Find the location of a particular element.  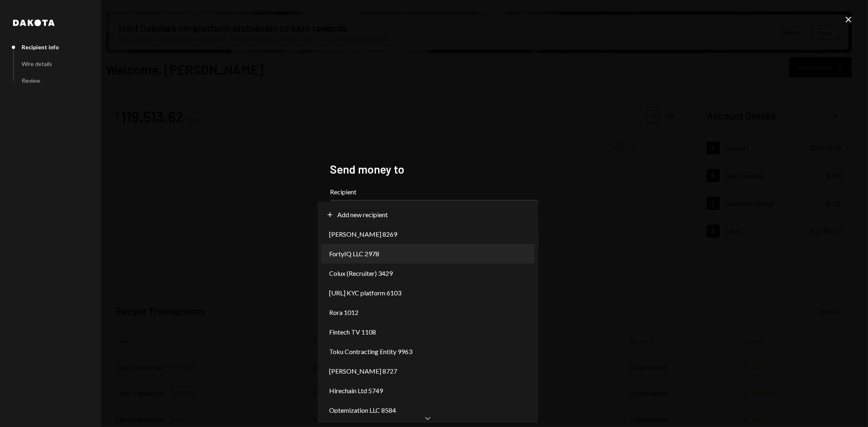

span: Optemization LLC 8584 is located at coordinates (362, 410).